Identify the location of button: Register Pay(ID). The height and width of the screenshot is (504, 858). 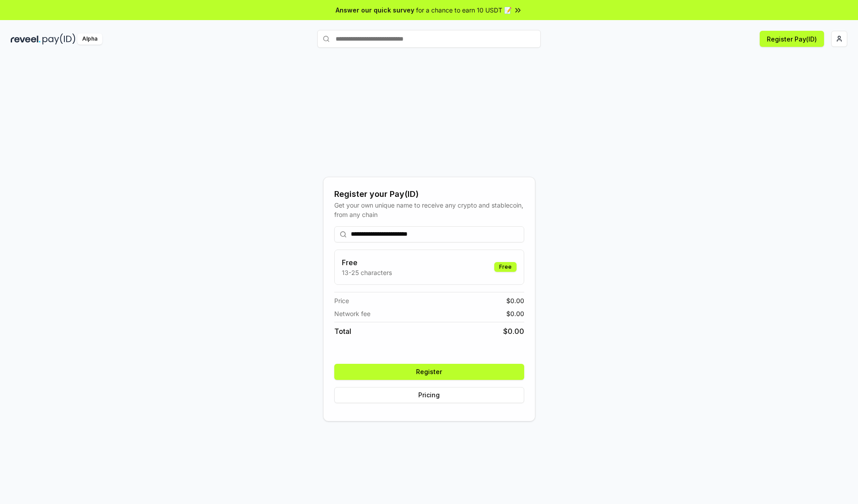
(792, 39).